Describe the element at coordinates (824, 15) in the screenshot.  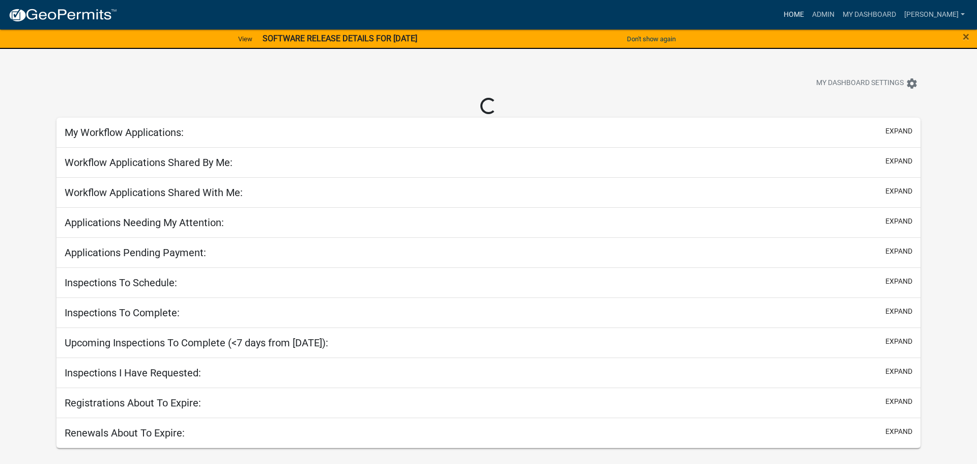
I see `a: Admin` at that location.